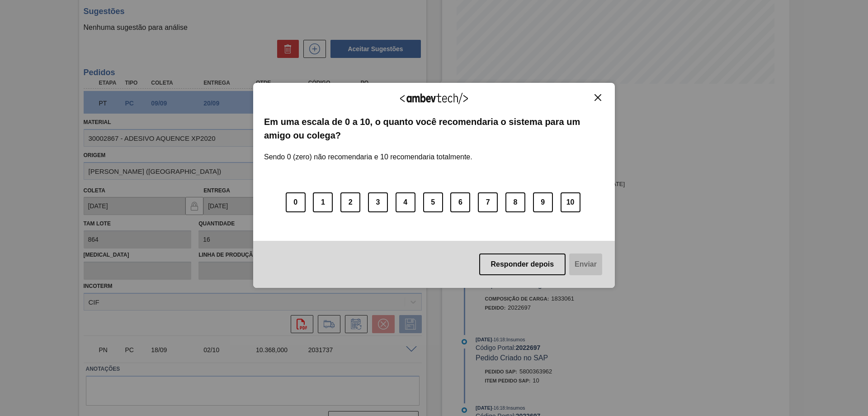  I want to click on button: 1, so click(323, 202).